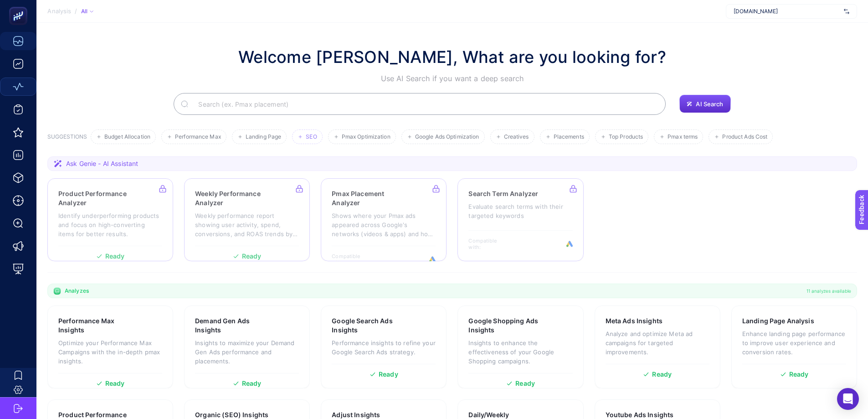 The width and height of the screenshot is (868, 419). I want to click on p: Optimize your Performance Max Campaigns with the in-depth pmax insights., so click(110, 352).